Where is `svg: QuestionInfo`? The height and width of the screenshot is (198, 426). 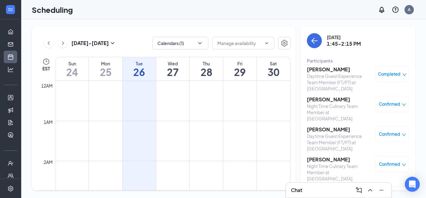
svg: QuestionInfo is located at coordinates (396, 10).